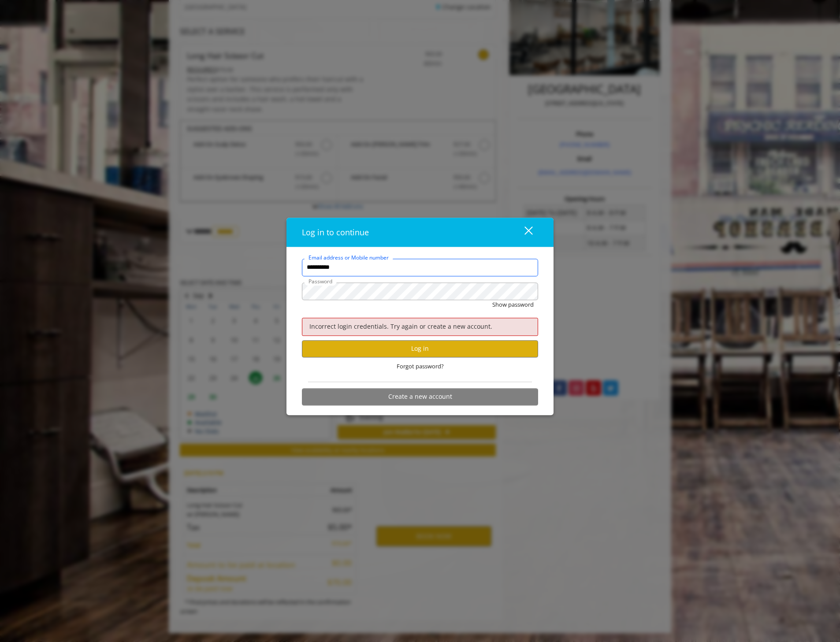 The image size is (840, 642). I want to click on input: Email address or Mobile number, so click(420, 267).